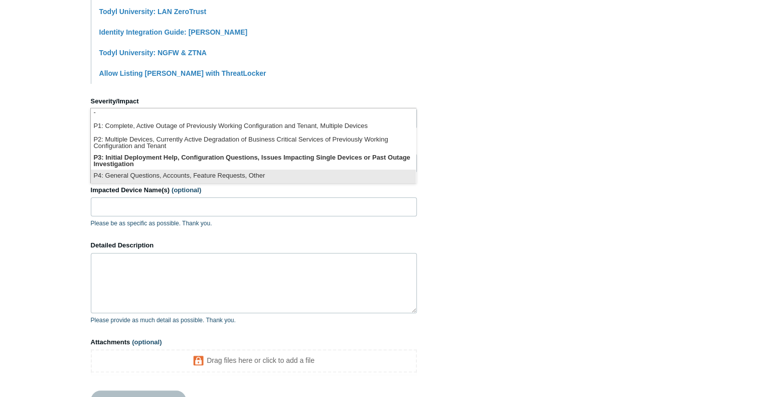  What do you see at coordinates (254, 245) in the screenshot?
I see `label: Detailed Description` at bounding box center [254, 245].